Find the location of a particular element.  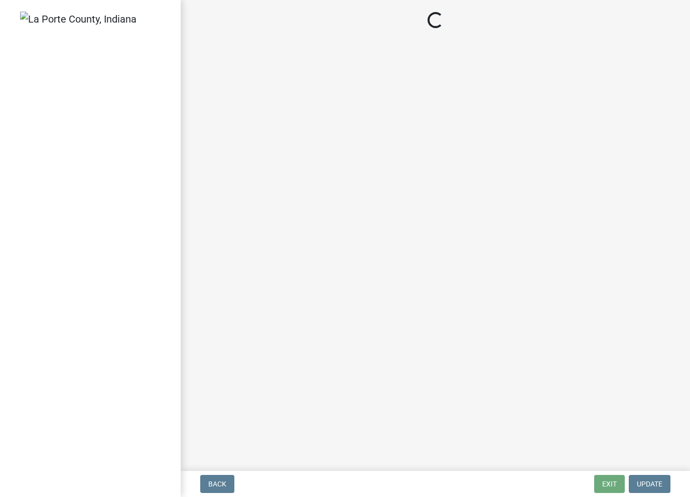

span: Update is located at coordinates (649, 484).